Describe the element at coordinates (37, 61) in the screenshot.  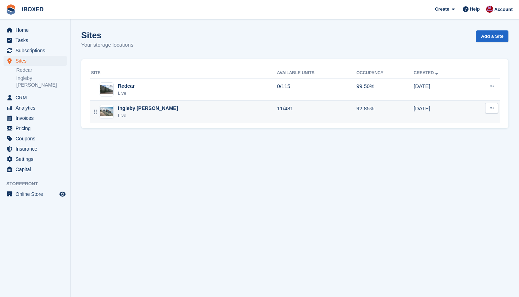
I see `span: Sites` at that location.